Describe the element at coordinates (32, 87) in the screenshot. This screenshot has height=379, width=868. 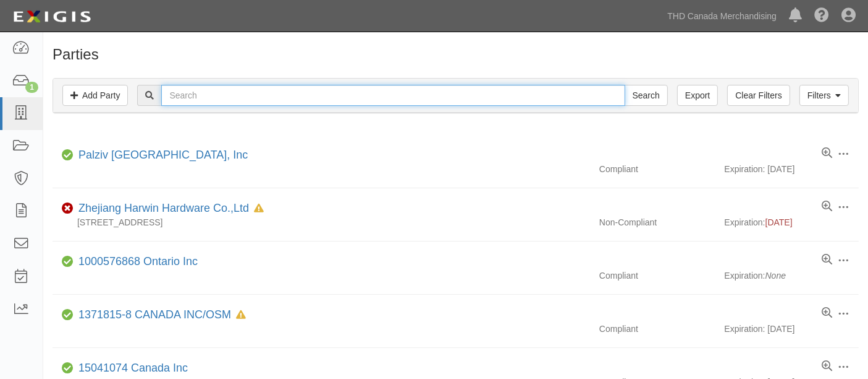
I see `div: 1` at that location.